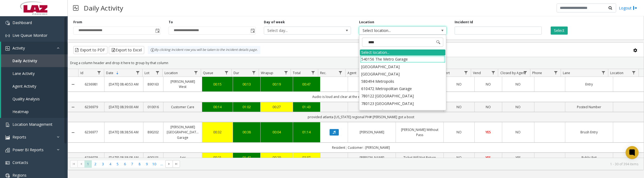 This screenshot has height=178, width=644. I want to click on a: 890202, so click(153, 132).